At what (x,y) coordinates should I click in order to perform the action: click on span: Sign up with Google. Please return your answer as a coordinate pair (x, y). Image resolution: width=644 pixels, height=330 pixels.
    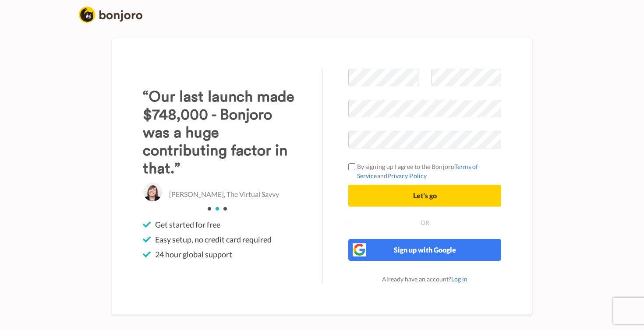
    Looking at the image, I should click on (425, 249).